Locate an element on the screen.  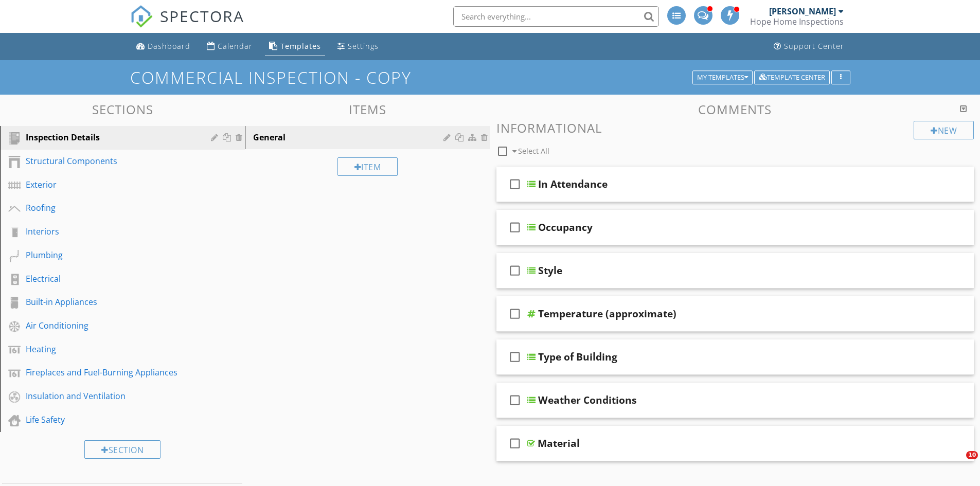
div: Plumbing is located at coordinates (111, 256).